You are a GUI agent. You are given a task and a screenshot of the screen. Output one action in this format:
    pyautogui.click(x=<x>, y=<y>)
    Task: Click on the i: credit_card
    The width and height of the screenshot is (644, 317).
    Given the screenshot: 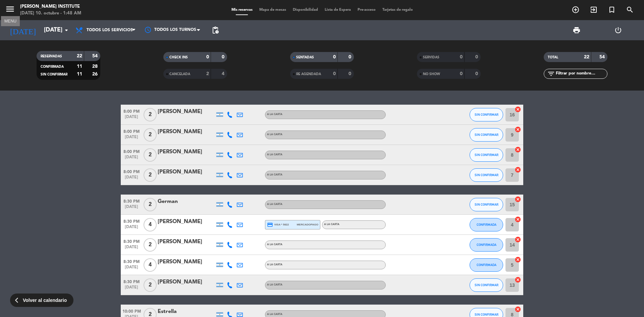 What is the action you would take?
    pyautogui.click(x=270, y=225)
    